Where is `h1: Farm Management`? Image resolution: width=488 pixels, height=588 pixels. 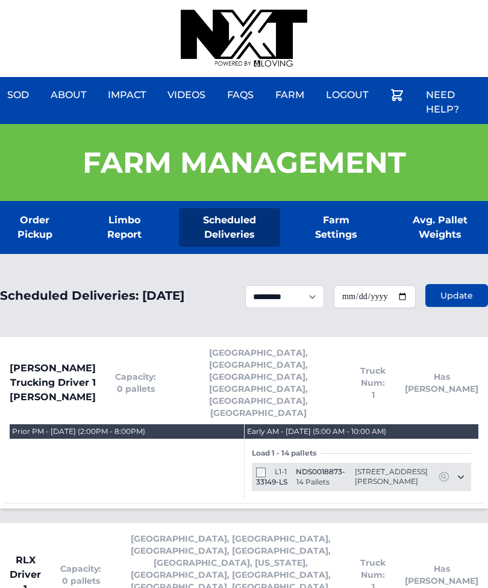 h1: Farm Management is located at coordinates (244, 163).